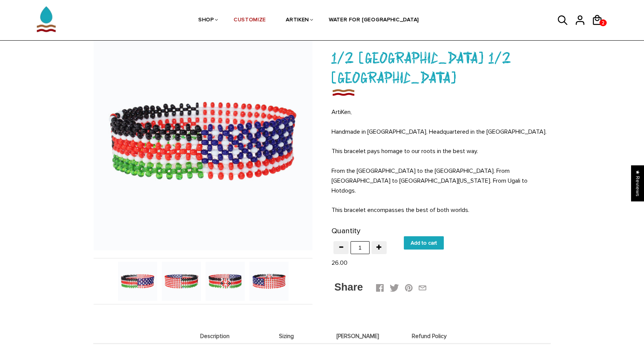 Image resolution: width=644 pixels, height=354 pixels. What do you see at coordinates (206, 20) in the screenshot?
I see `a: SHOP` at bounding box center [206, 20].